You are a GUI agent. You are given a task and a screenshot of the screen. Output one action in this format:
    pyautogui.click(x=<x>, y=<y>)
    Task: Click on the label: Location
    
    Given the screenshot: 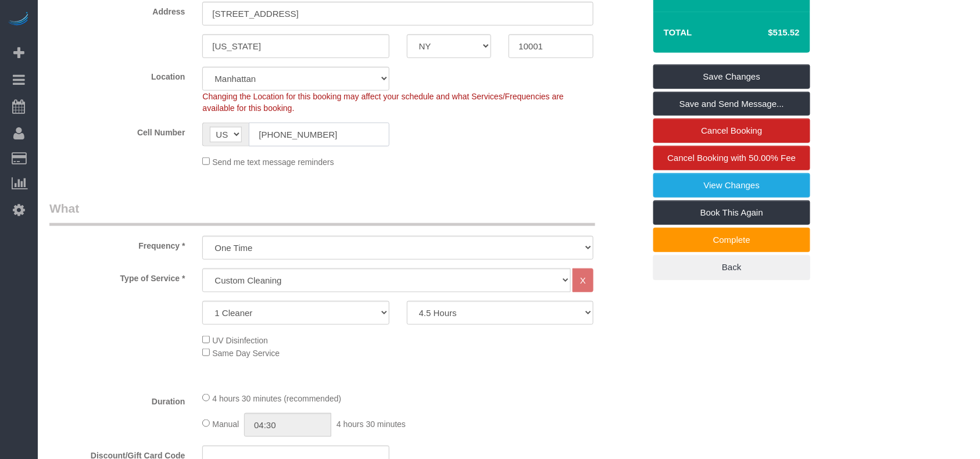 What is the action you would take?
    pyautogui.click(x=117, y=74)
    